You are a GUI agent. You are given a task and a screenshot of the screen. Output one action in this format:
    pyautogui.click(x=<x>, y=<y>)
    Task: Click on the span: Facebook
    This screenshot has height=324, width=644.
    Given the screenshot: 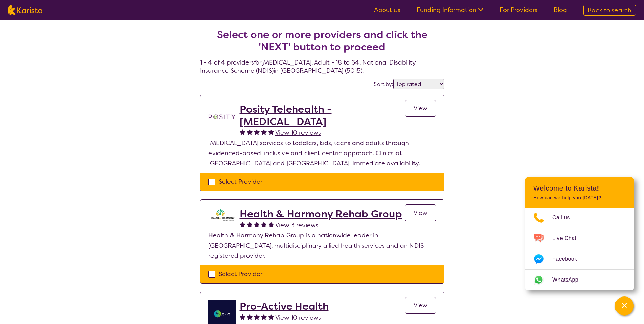 What is the action you would take?
    pyautogui.click(x=569, y=259)
    